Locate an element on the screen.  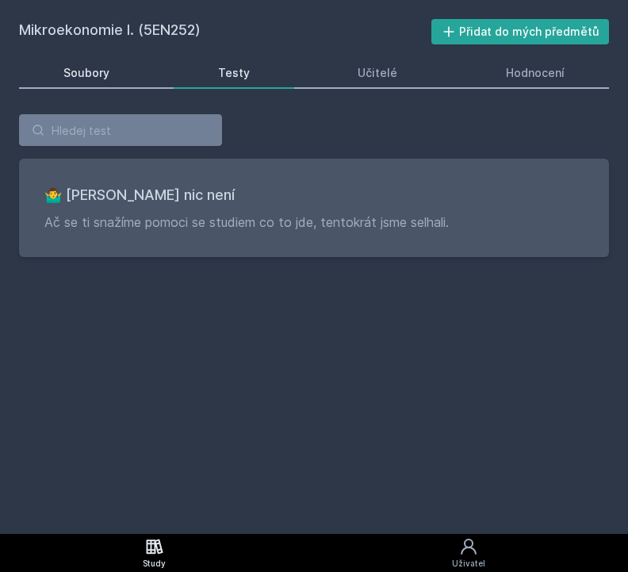
div: Učitelé is located at coordinates (378, 73).